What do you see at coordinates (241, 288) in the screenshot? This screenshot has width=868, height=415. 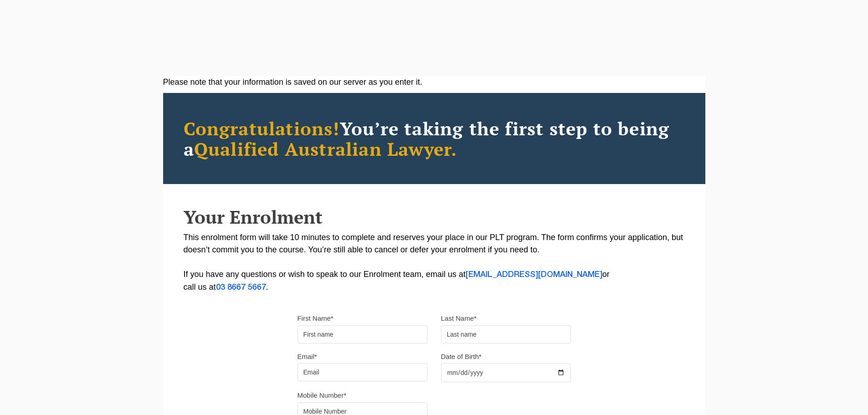 I see `a: 03 8667 5667` at bounding box center [241, 288].